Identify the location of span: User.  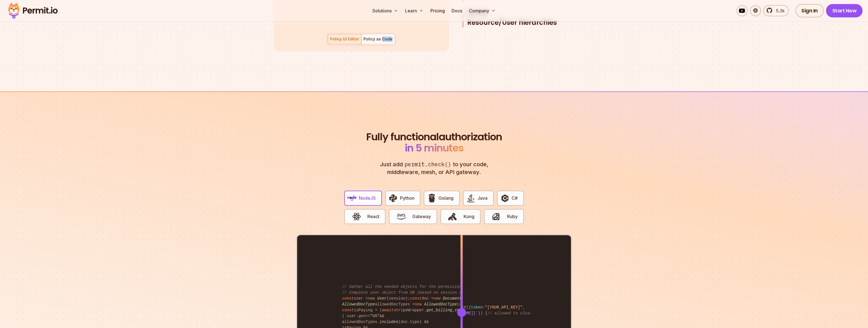
(382, 298).